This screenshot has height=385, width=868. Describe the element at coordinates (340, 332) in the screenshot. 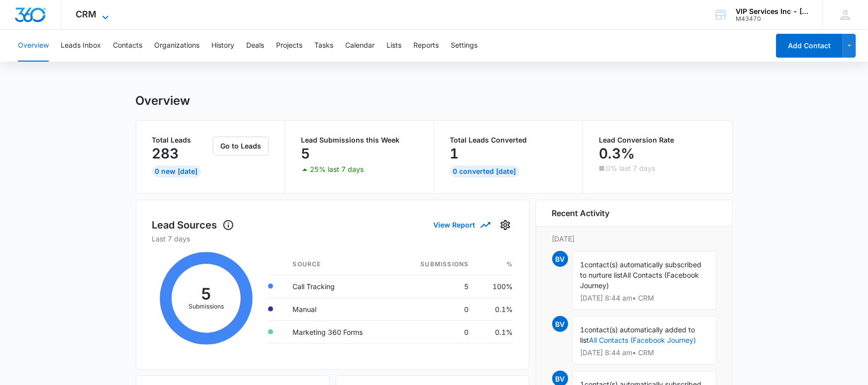

I see `td: Marketing 360 Forms` at that location.